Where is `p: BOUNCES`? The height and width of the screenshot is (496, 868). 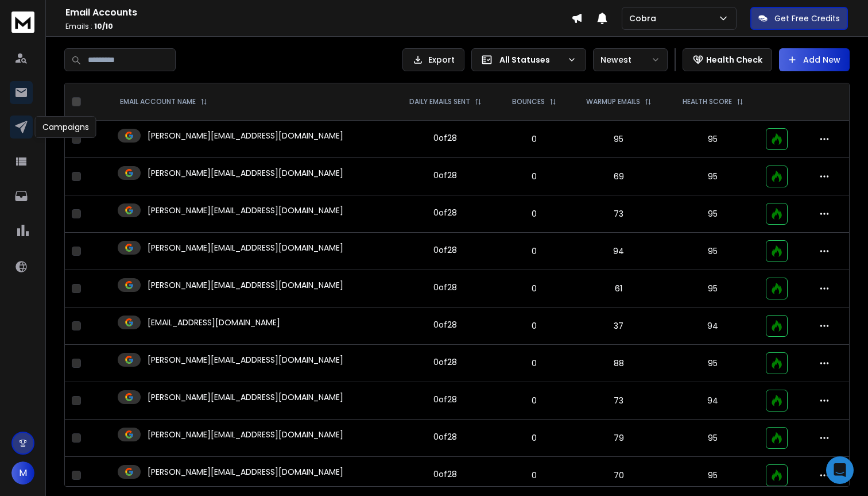 p: BOUNCES is located at coordinates (528, 102).